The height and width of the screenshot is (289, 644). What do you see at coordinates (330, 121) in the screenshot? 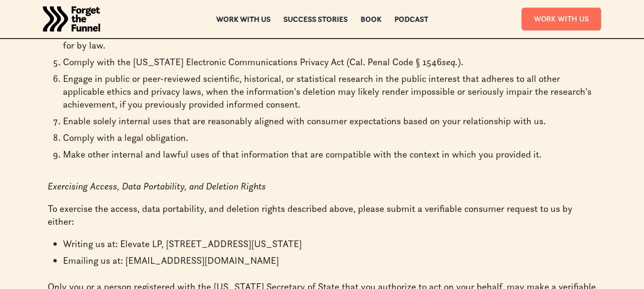
I see `li: Enable solely internal uses that are reasonably aligned with consumer expectations based on your ...` at bounding box center [330, 121].